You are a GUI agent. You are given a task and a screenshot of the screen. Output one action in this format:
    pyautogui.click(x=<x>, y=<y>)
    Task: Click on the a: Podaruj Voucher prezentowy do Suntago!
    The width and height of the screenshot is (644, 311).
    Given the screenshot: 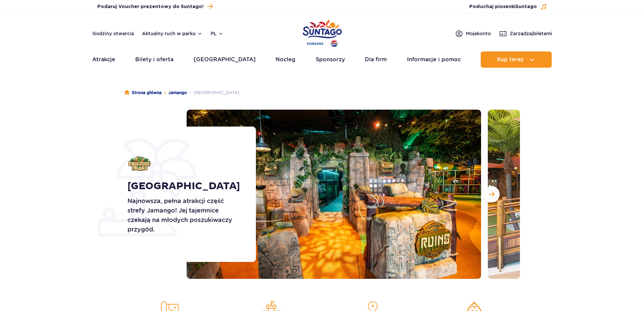 What is the action you would take?
    pyautogui.click(x=155, y=7)
    